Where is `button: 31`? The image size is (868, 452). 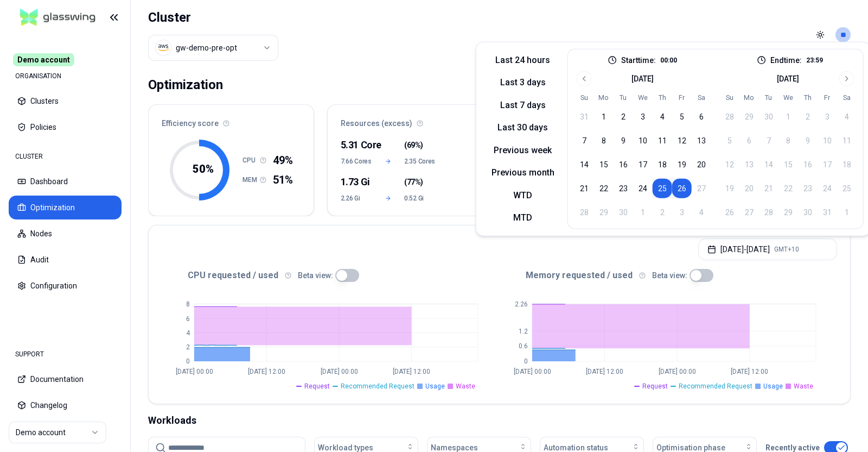 button: 31 is located at coordinates (584, 117).